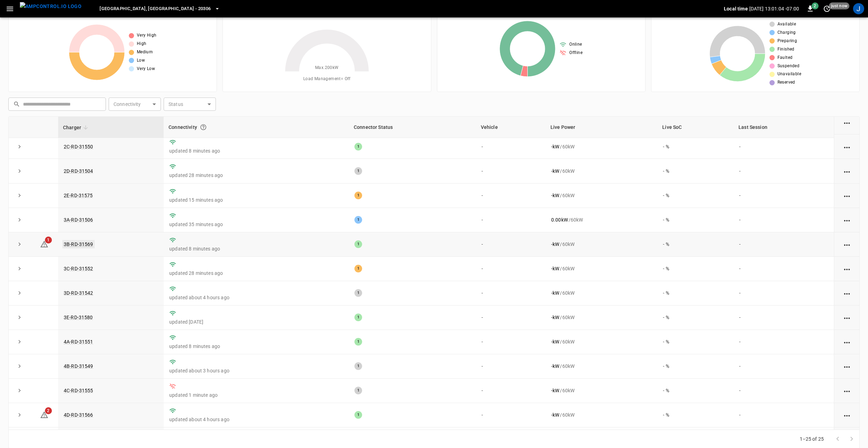  What do you see at coordinates (48, 411) in the screenshot?
I see `span: 2` at bounding box center [48, 411].